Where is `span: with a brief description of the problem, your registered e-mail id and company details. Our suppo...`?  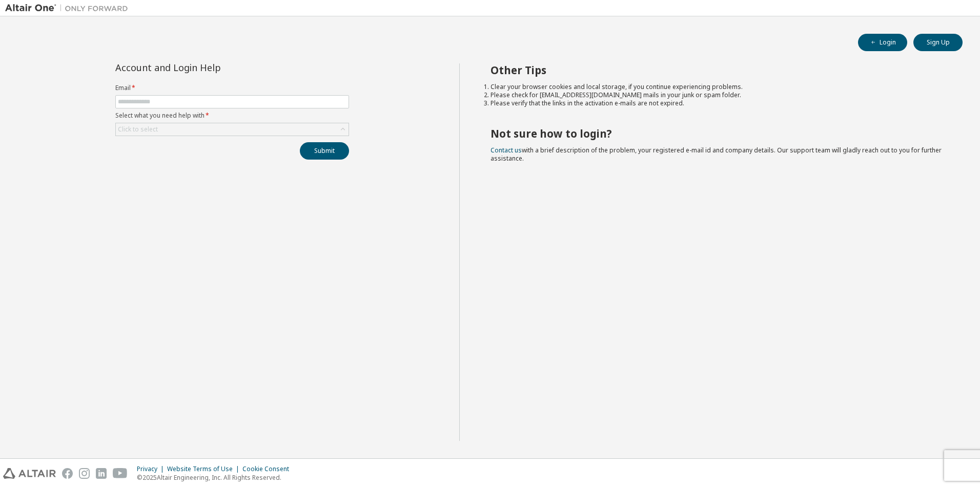 span: with a brief description of the problem, your registered e-mail id and company details. Our suppo... is located at coordinates (716, 154).